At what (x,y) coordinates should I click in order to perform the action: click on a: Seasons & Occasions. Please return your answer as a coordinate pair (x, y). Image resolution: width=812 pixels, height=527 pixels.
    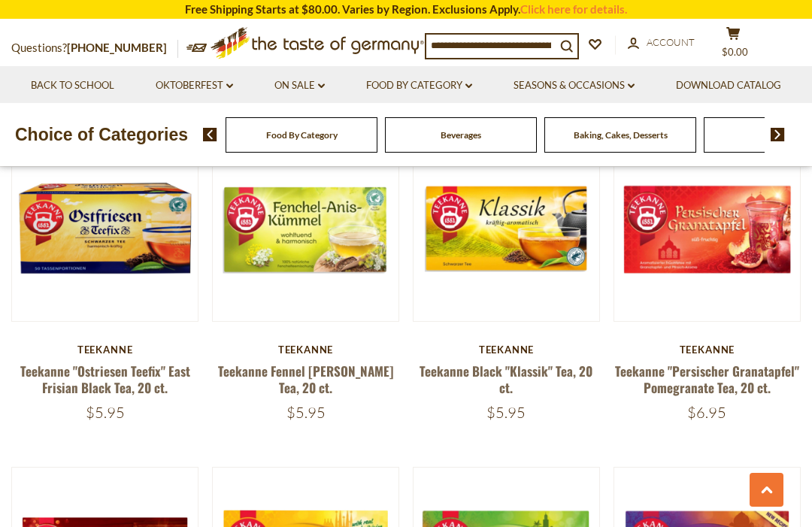
    Looking at the image, I should click on (574, 85).